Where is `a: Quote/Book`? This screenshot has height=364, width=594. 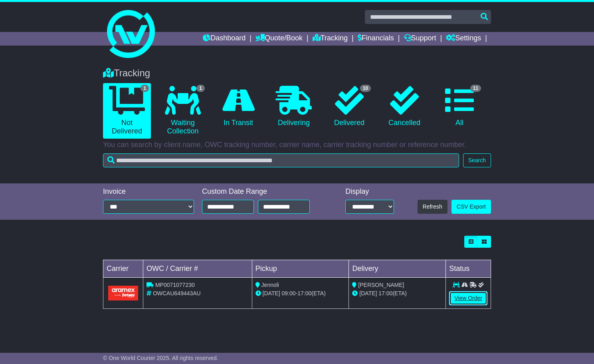
a: Quote/Book is located at coordinates (279, 39).